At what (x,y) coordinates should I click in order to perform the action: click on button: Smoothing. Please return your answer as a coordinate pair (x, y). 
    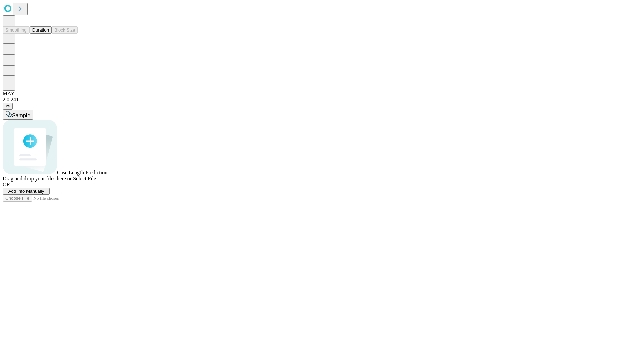
    Looking at the image, I should click on (16, 30).